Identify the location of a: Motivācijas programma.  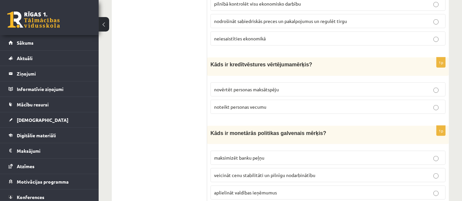
(49, 182).